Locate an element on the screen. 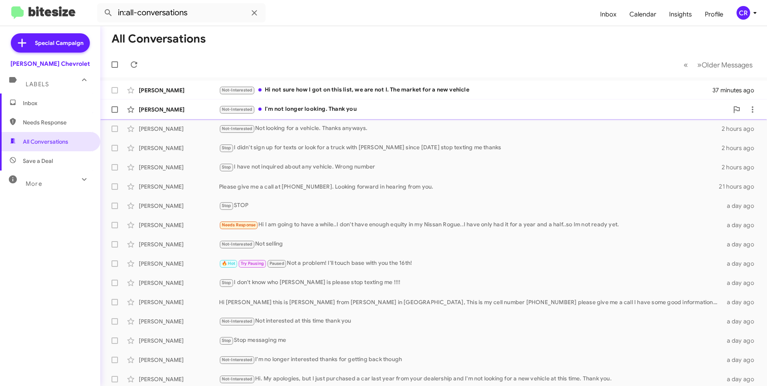 The width and height of the screenshot is (767, 386). span: Paused is located at coordinates (277, 263).